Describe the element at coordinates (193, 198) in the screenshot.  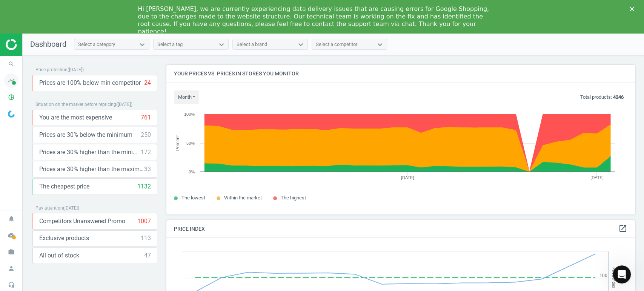
I see `span: The lowest` at that location.